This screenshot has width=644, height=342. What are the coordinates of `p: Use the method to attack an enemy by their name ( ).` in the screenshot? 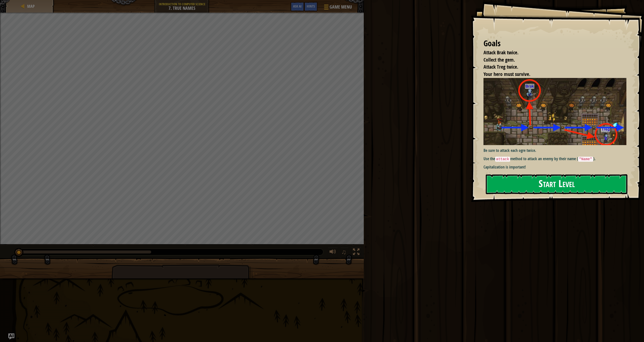 It's located at (557, 159).